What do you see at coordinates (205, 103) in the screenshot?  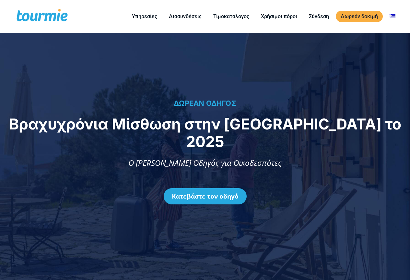 I see `span: ΔΩΡΕΑΝ ΟΔΗΓΟΣ` at bounding box center [205, 103].